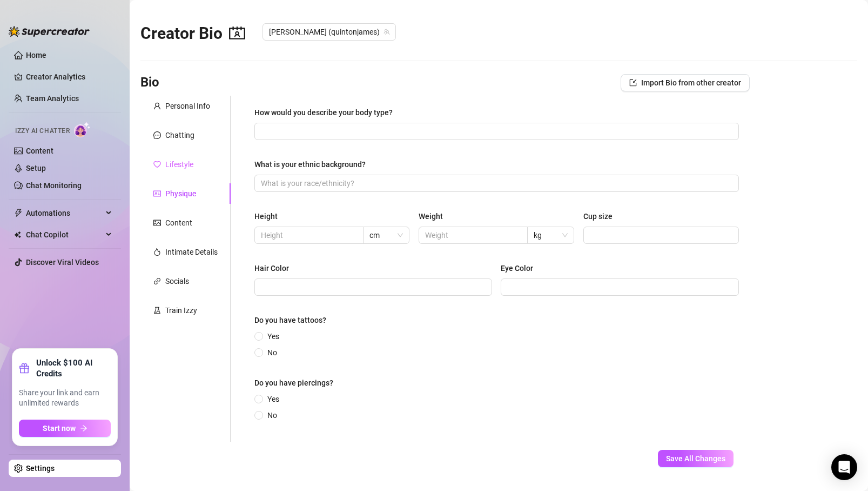 The height and width of the screenshot is (491, 868). I want to click on button: Save All Changes, so click(696, 458).